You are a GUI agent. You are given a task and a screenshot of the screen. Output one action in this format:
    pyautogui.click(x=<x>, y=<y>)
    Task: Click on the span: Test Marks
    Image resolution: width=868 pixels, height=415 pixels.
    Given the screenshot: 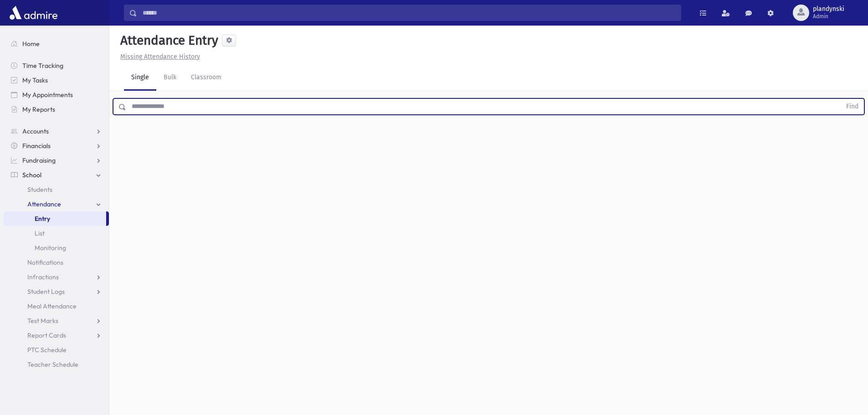 What is the action you would take?
    pyautogui.click(x=43, y=321)
    